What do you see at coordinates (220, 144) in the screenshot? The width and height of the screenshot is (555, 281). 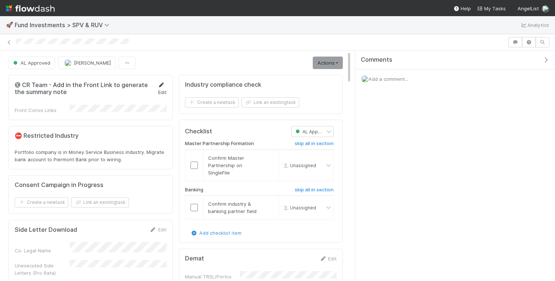 I see `h6: Master Partnership Formation` at bounding box center [220, 144].